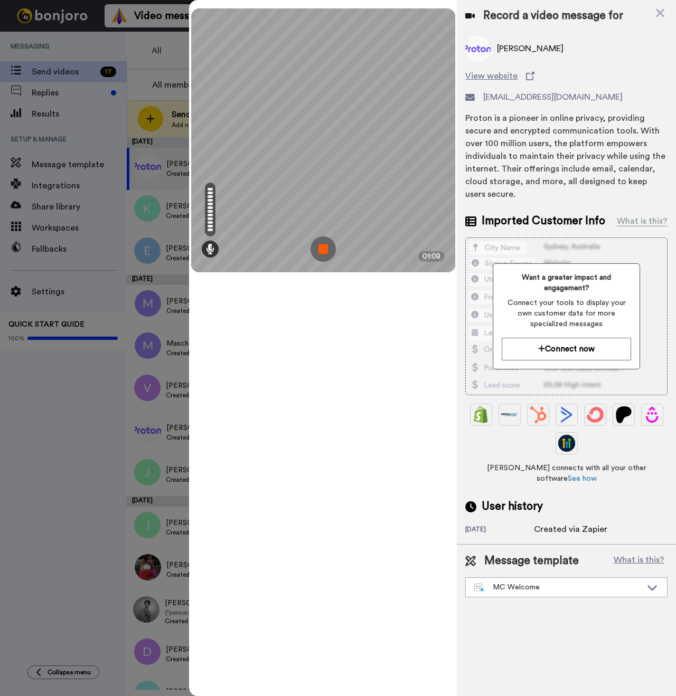 This screenshot has height=696, width=676. Describe the element at coordinates (543, 221) in the screenshot. I see `span: Imported Customer Info` at that location.